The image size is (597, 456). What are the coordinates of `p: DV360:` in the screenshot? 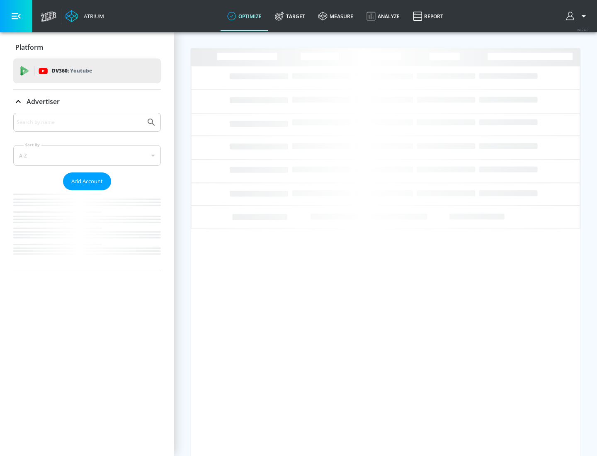 It's located at (72, 71).